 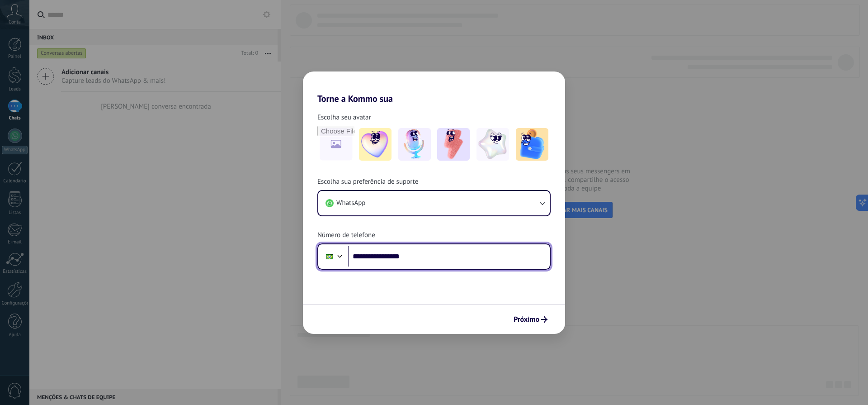 I want to click on img: -4.jpeg, so click(x=493, y=144).